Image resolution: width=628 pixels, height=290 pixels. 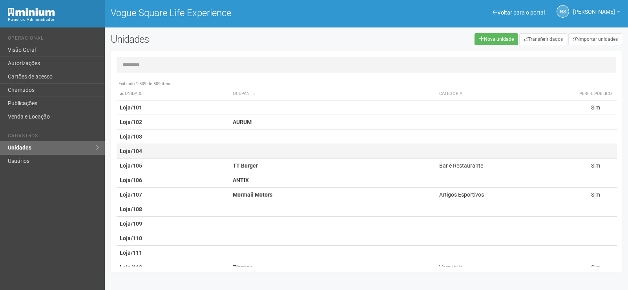 What do you see at coordinates (131, 253) in the screenshot?
I see `strong: Loja/111` at bounding box center [131, 253].